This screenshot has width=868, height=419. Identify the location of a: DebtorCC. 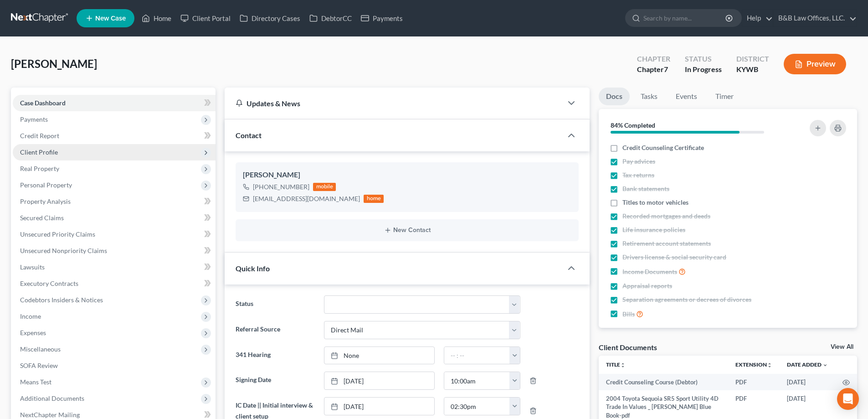
(330, 18).